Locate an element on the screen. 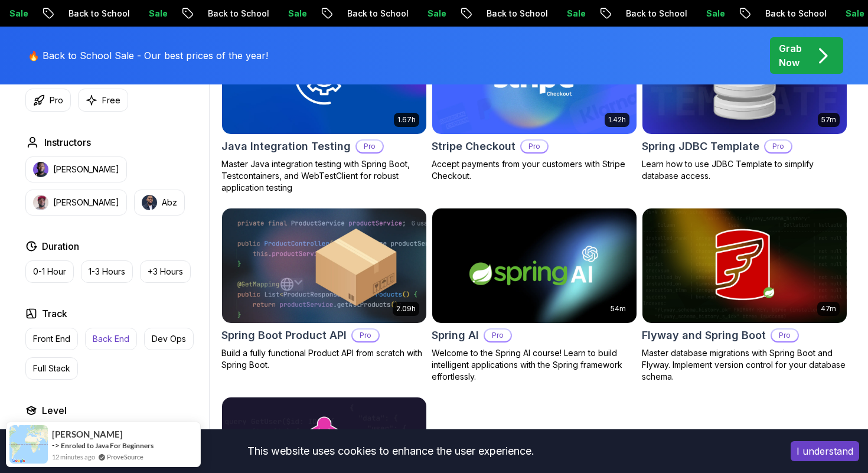  p: Front End is located at coordinates (51, 339).